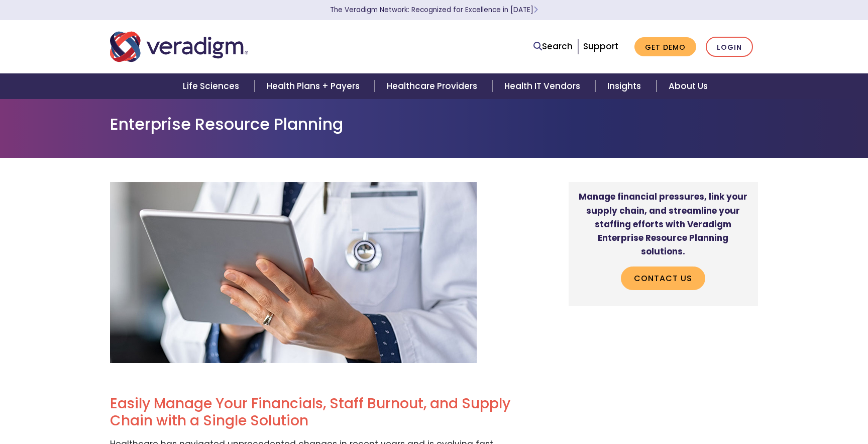 This screenshot has width=868, height=444. I want to click on a: Insights, so click(626, 86).